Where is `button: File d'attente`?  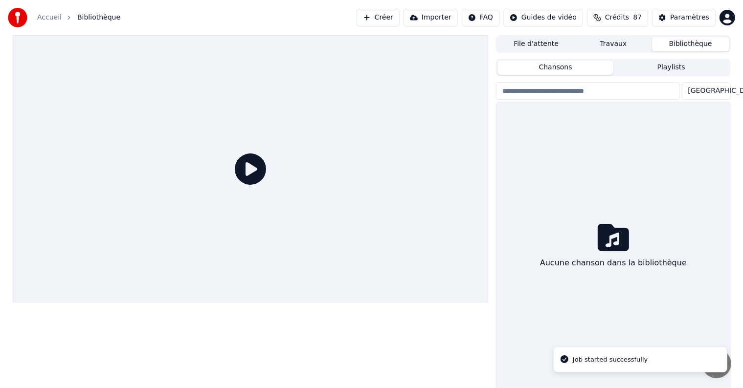
button: File d'attente is located at coordinates (536, 44).